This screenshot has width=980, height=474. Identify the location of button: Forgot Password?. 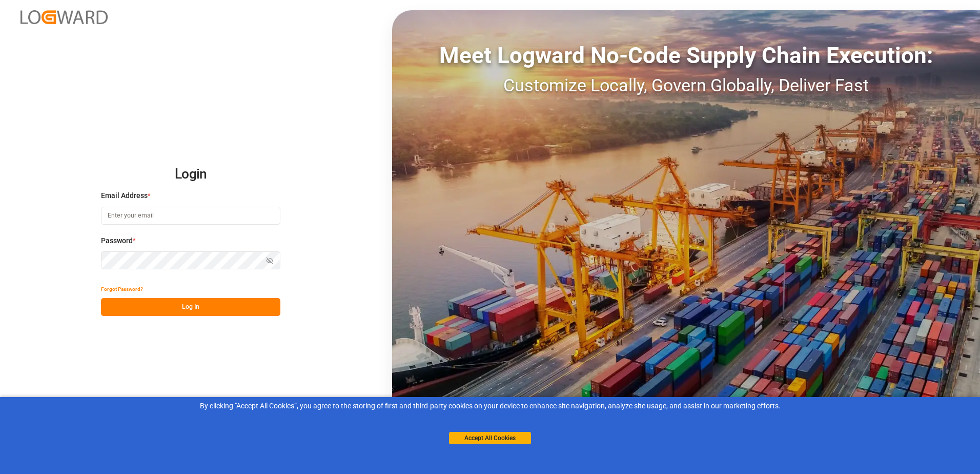
(122, 289).